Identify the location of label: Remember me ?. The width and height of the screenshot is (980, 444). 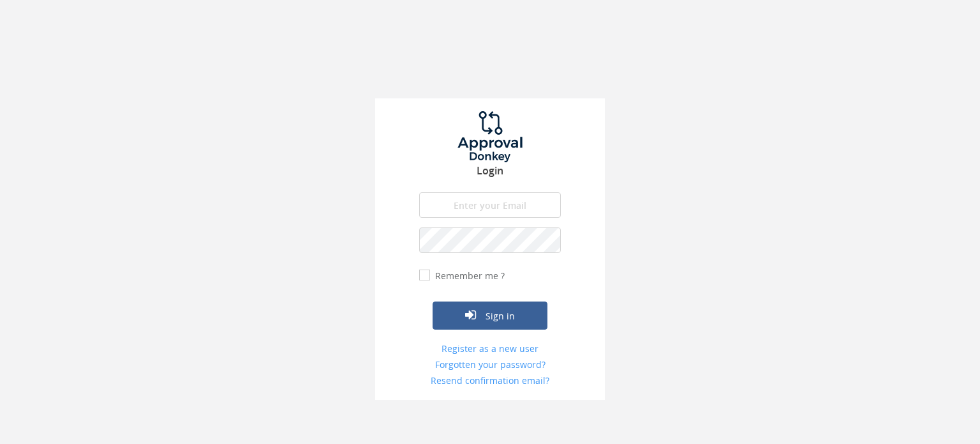
(468, 276).